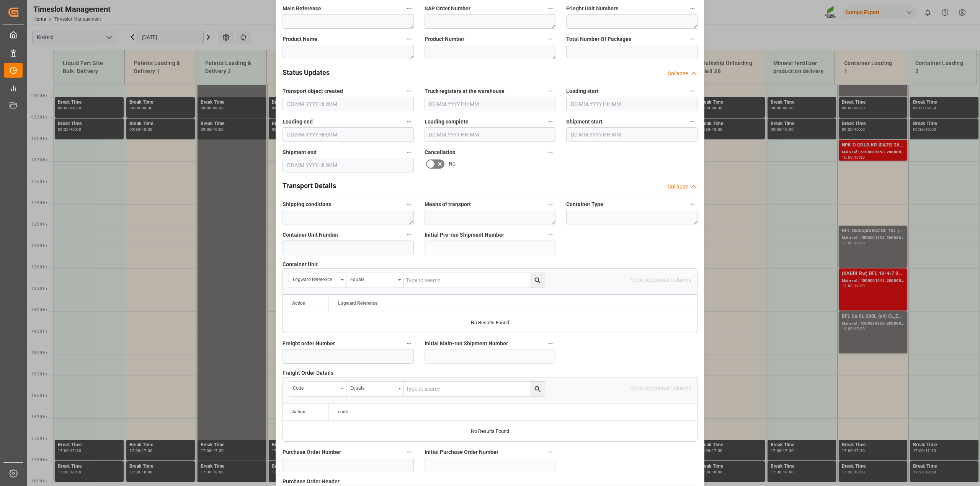  I want to click on span: SAP Order Number, so click(448, 9).